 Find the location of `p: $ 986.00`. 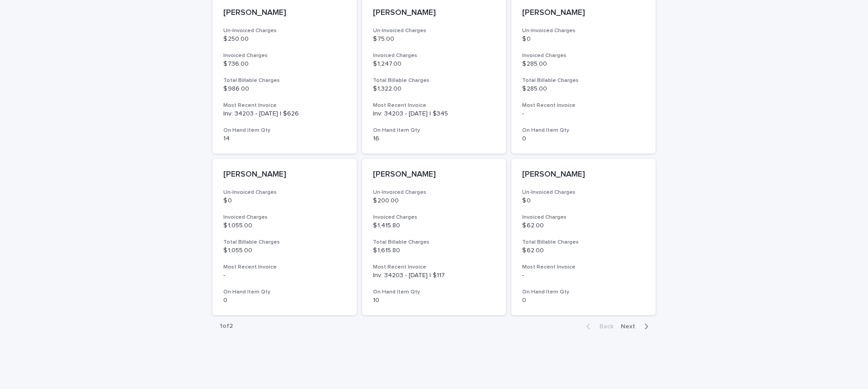

p: $ 986.00 is located at coordinates (284, 89).